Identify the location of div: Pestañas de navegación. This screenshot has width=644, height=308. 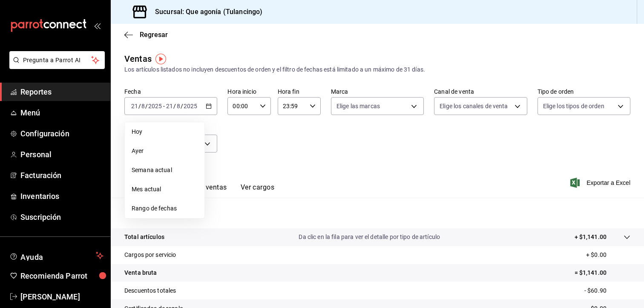
(206, 190).